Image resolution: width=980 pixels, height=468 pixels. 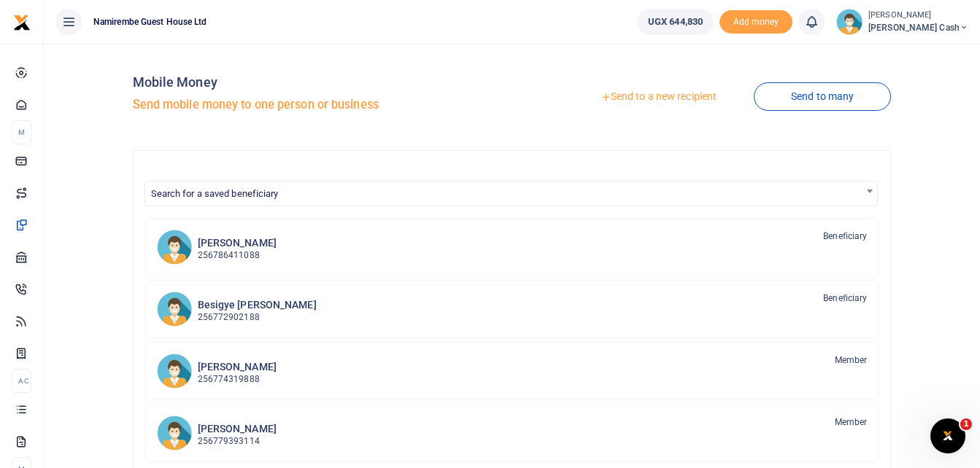 I want to click on img: BN, so click(x=175, y=309).